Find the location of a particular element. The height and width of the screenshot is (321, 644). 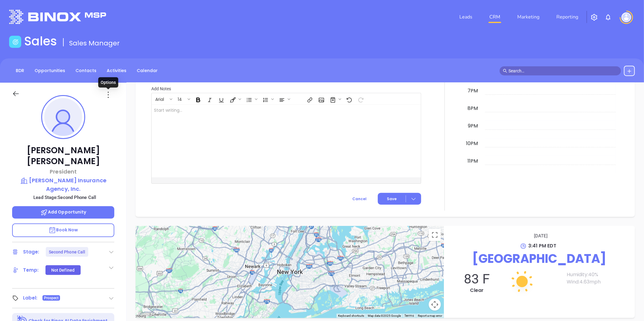

p: 83 F is located at coordinates (477, 279).